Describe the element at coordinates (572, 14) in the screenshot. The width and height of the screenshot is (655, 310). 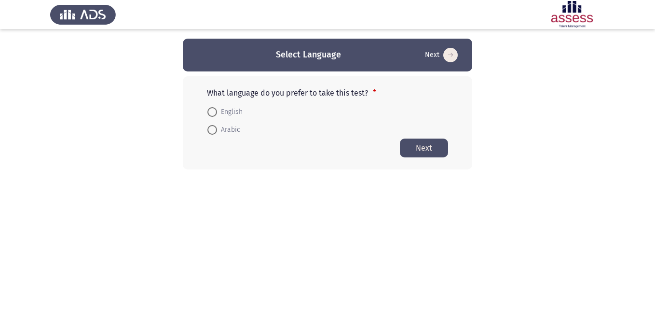
I see `img: Assessment logo of ASSESS Employability - EBI` at that location.